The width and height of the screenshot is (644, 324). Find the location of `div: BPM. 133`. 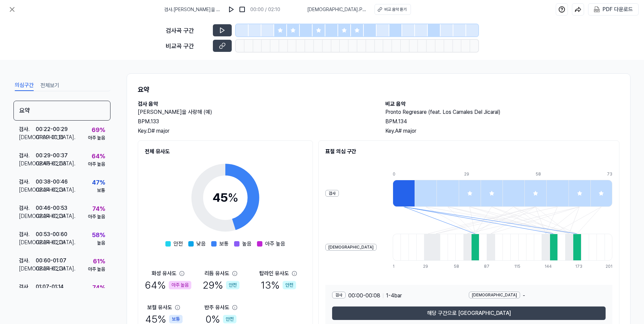

div: BPM. 133 is located at coordinates (254, 121).